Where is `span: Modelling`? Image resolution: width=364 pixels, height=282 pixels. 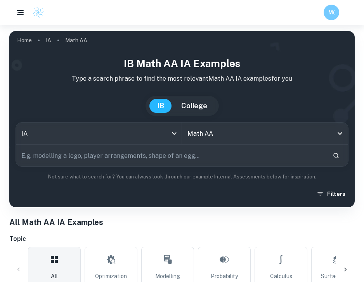 span: Modelling is located at coordinates (168, 277).